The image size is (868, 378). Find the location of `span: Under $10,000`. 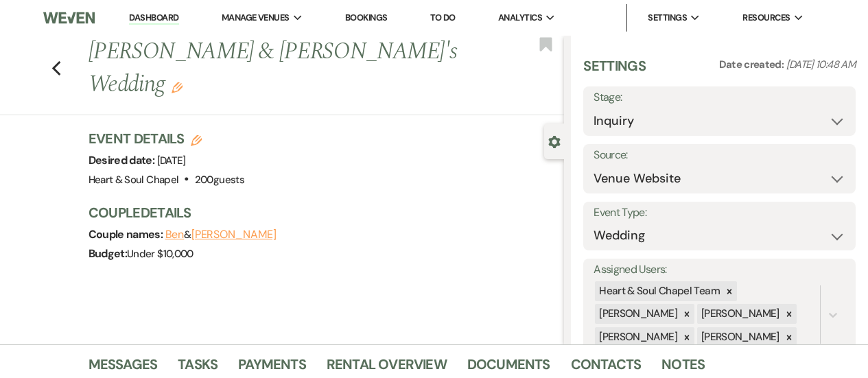

span: Under $10,000 is located at coordinates (160, 254).